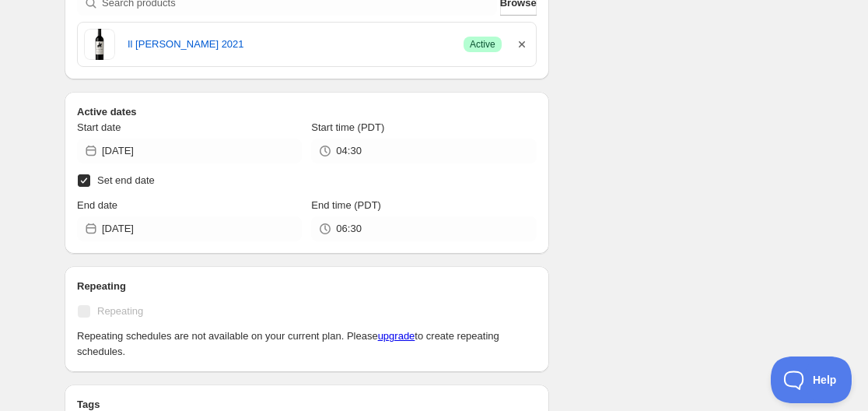  I want to click on p: Repeating schedules are not available on your current plan. Please to create repeating schedules., so click(306, 344).